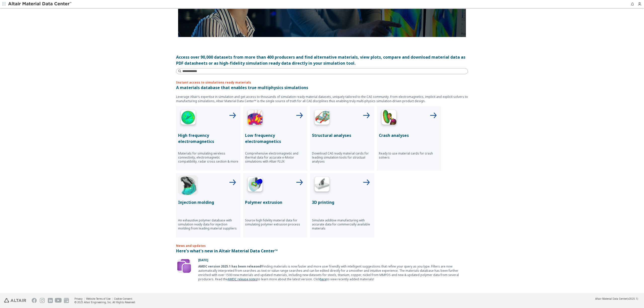 The width and height of the screenshot is (644, 308). I want to click on button: Polymer Extrusion IconPolymer extrusionSource high fidelity material data for simulating polymer ..., so click(275, 206).